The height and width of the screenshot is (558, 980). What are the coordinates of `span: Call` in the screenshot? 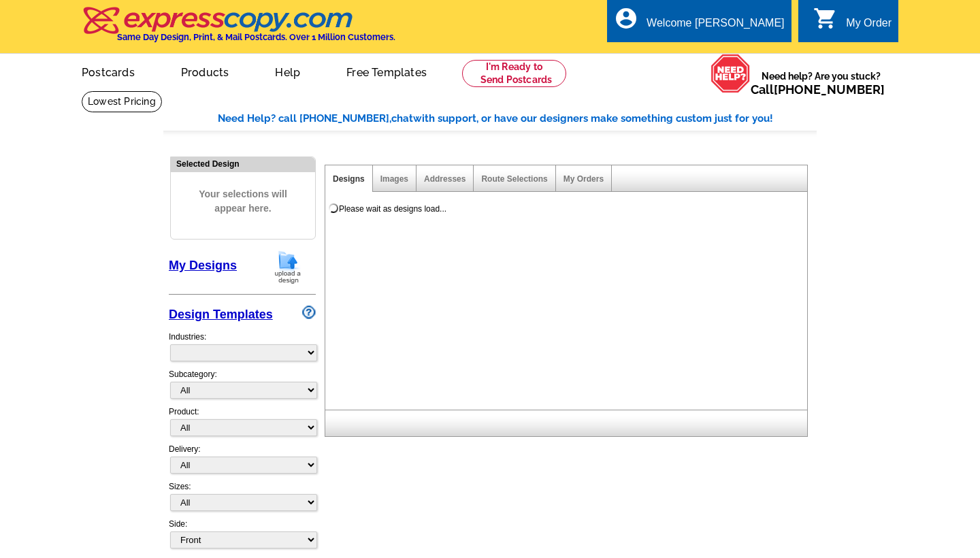 It's located at (817, 89).